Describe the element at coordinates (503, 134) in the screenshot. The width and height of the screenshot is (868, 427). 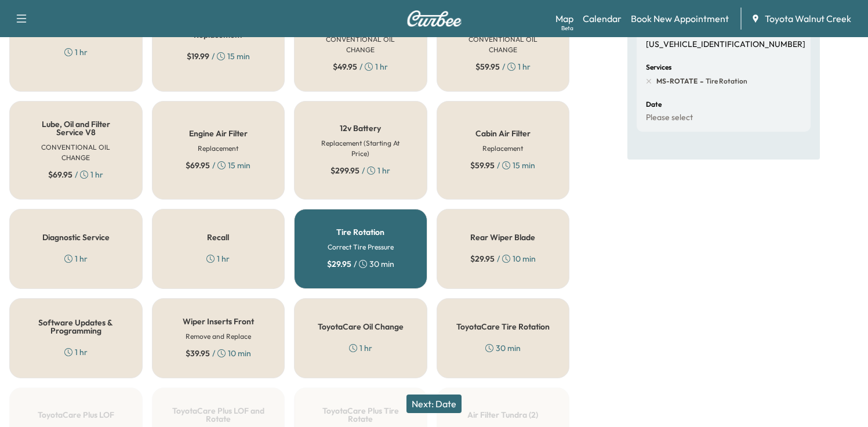
I see `h5: Cabin Air Filter` at that location.